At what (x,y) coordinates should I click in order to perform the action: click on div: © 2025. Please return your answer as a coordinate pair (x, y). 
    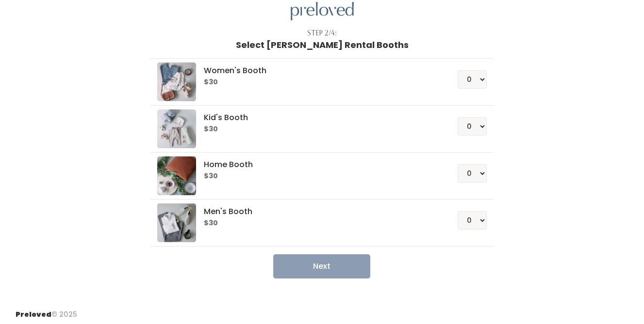
    Looking at the image, I should click on (46, 310).